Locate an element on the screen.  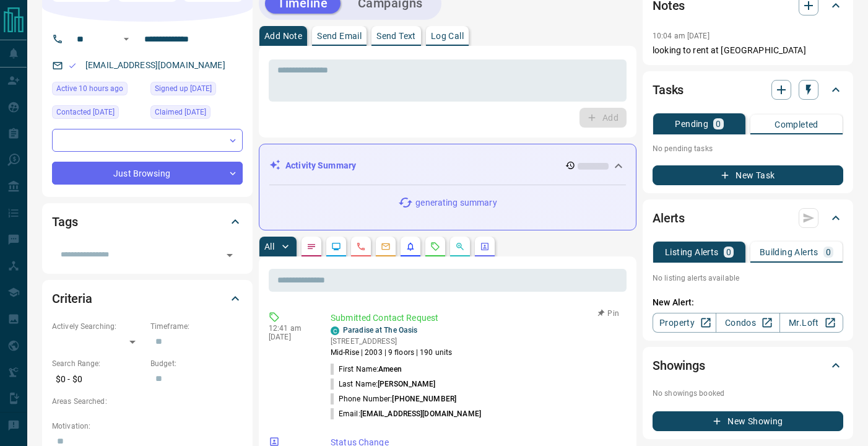
p: Activity Summary is located at coordinates (321, 165).